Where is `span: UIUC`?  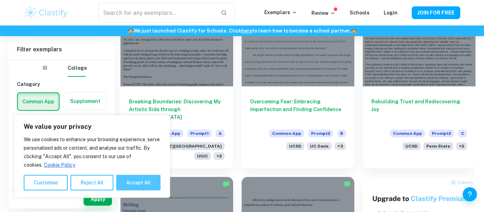
span: UIUC is located at coordinates (202, 156).